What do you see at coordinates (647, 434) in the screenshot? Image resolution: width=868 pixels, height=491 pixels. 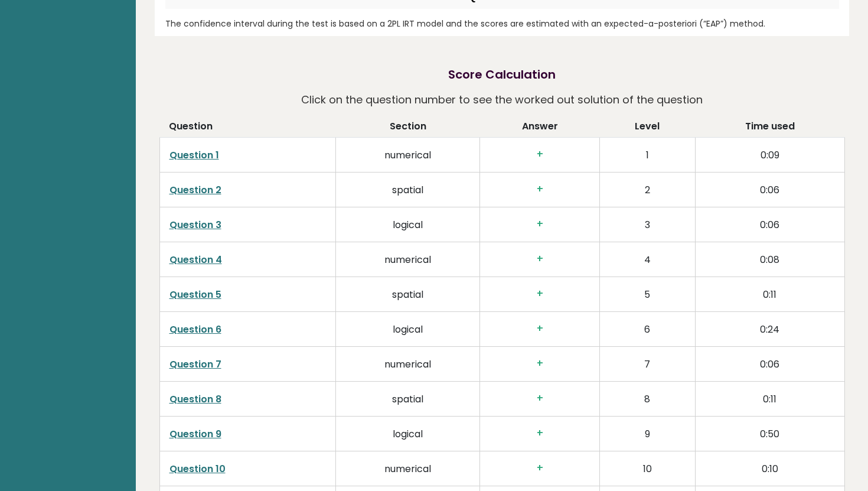 I see `td: 9` at bounding box center [647, 434].